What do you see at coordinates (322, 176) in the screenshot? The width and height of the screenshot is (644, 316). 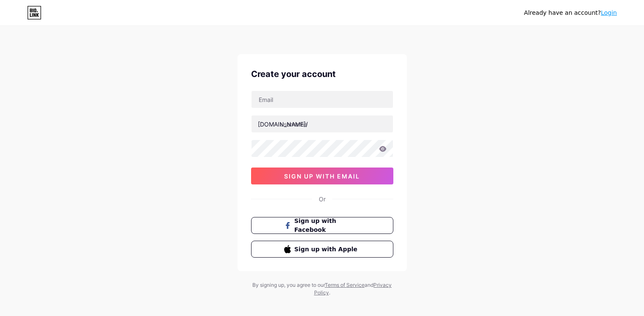 I see `button: sign up with email` at bounding box center [322, 176].